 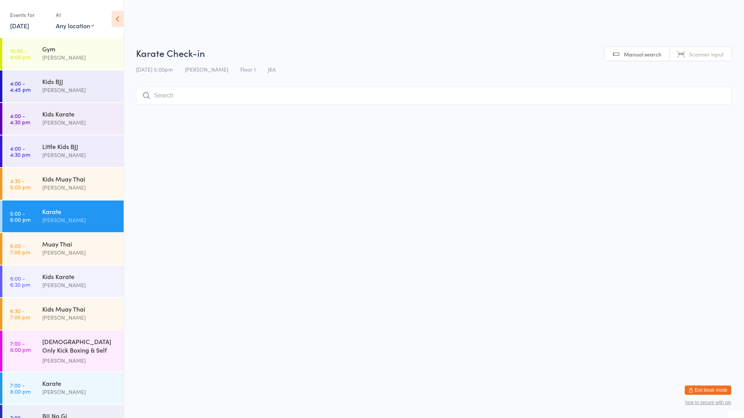 What do you see at coordinates (20, 314) in the screenshot?
I see `time: 6:30 - 7:00 pm` at bounding box center [20, 314].